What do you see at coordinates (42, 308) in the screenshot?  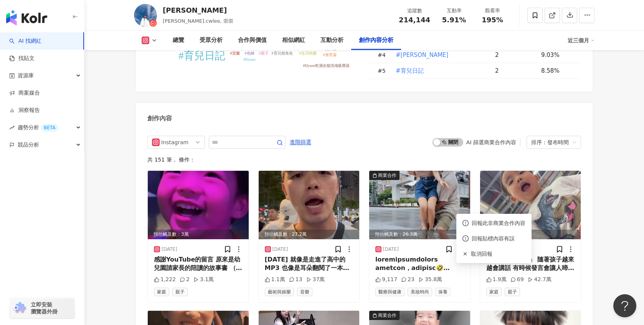 I see `a: chrome extension立即安裝 瀏覽器外掛` at bounding box center [42, 308].